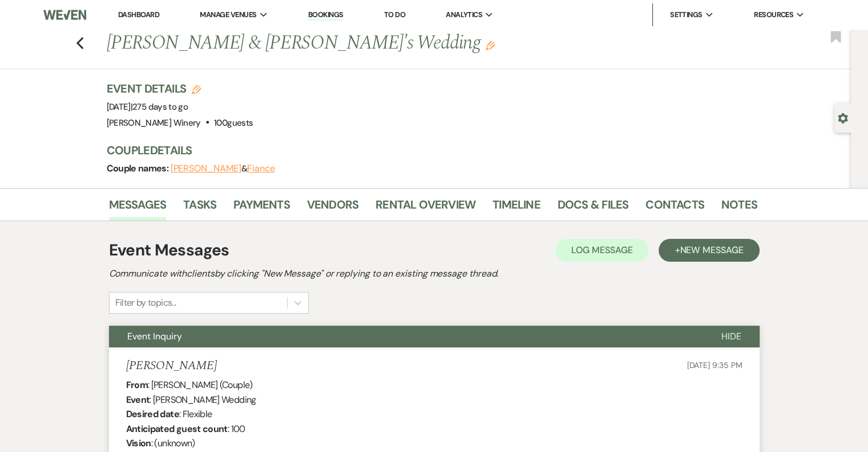  I want to click on button: +New Message, so click(709, 250).